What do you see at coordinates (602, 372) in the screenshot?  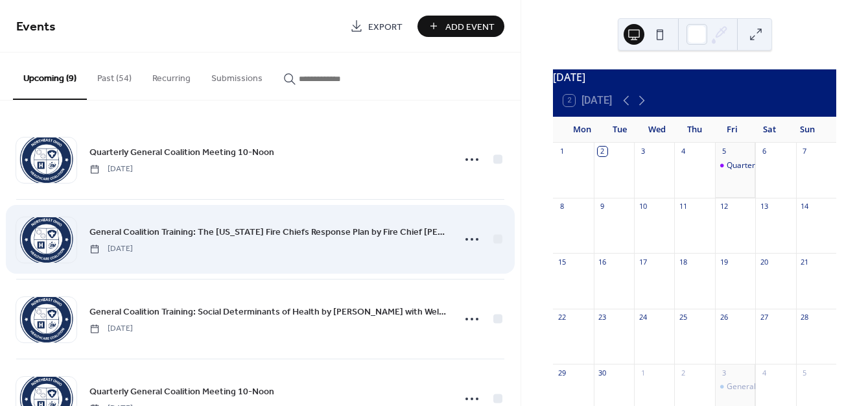 I see `div: 30` at bounding box center [602, 372].